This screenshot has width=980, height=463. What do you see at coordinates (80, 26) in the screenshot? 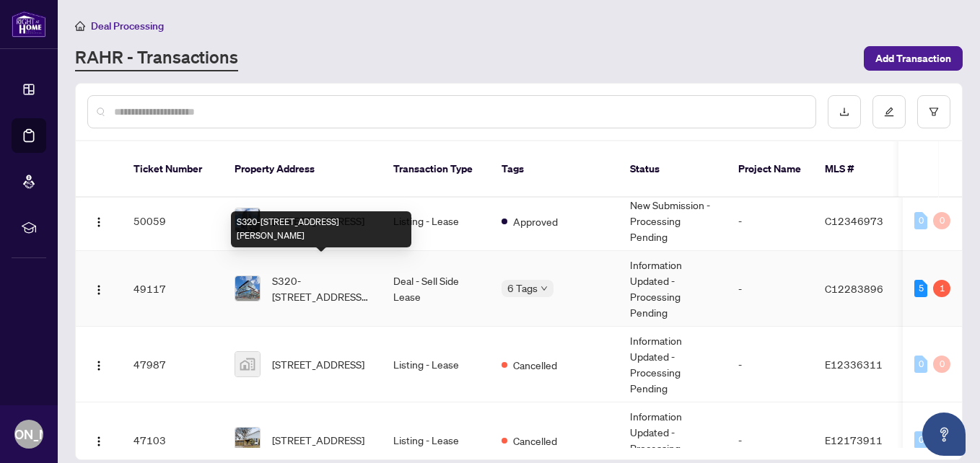
I see `span: home` at bounding box center [80, 26].